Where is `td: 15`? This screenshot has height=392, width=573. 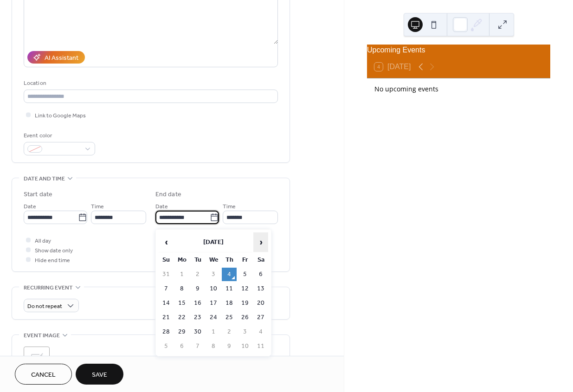 td: 15 is located at coordinates (182, 303).